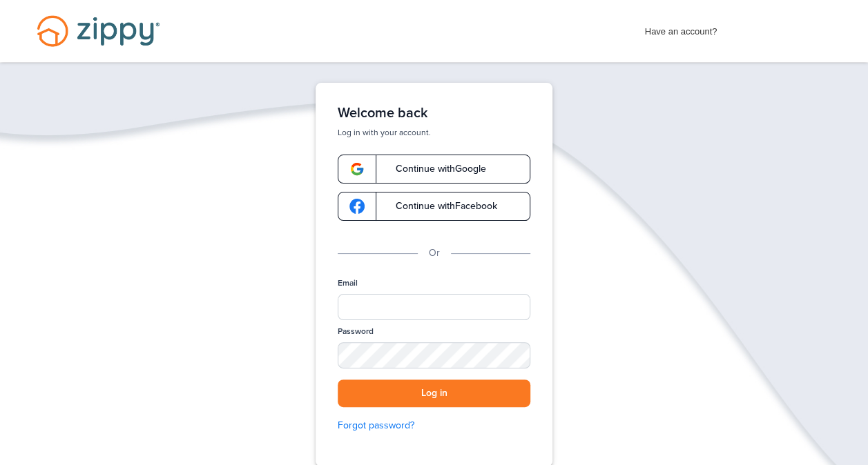  Describe the element at coordinates (433, 169) in the screenshot. I see `a: google-logoContinue withGoogle` at that location.